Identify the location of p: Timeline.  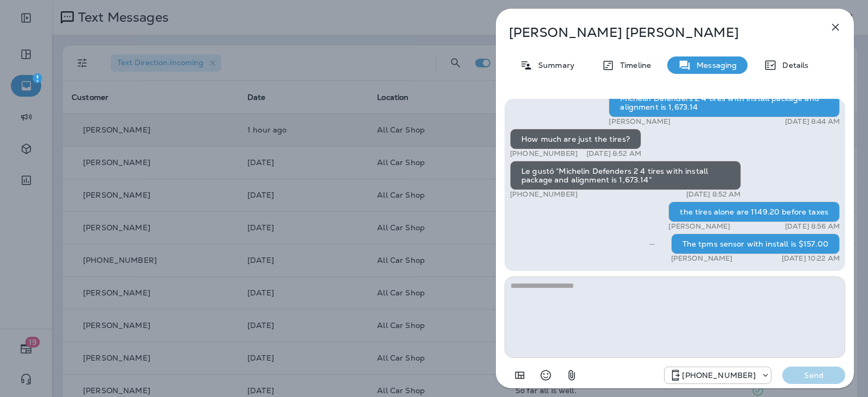
(632, 65).